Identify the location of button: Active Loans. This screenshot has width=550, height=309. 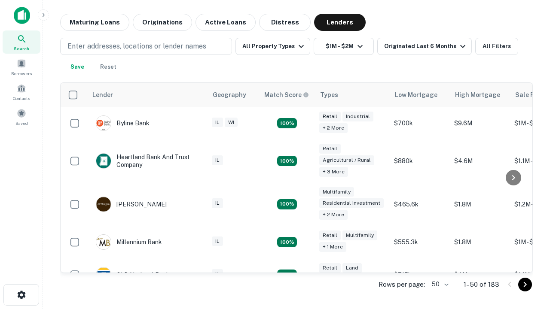
(225, 22).